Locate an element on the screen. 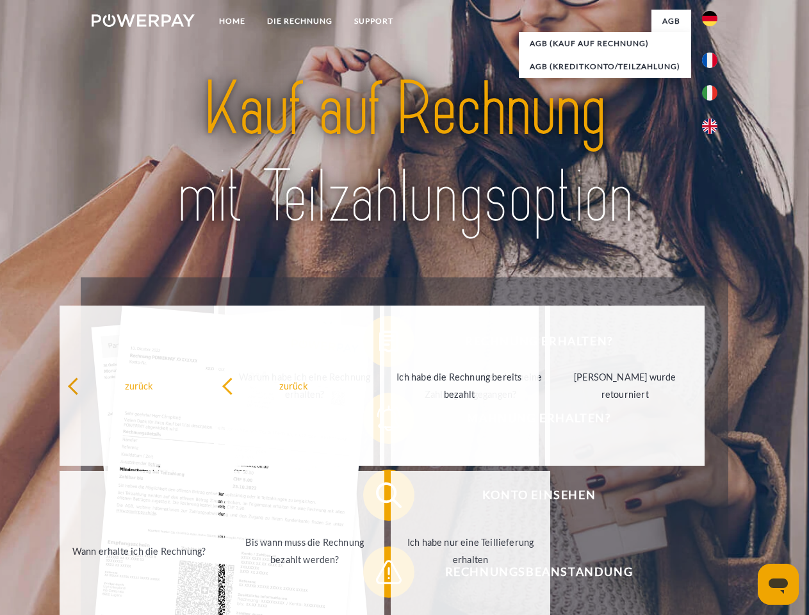 The image size is (809, 615). img: en is located at coordinates (710, 126).